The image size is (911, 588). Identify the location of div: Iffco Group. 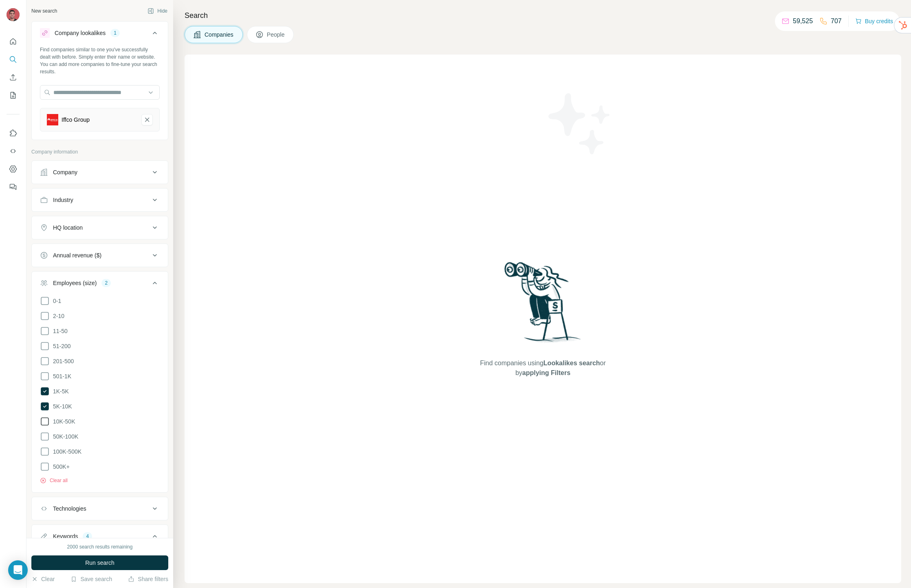
(75, 120).